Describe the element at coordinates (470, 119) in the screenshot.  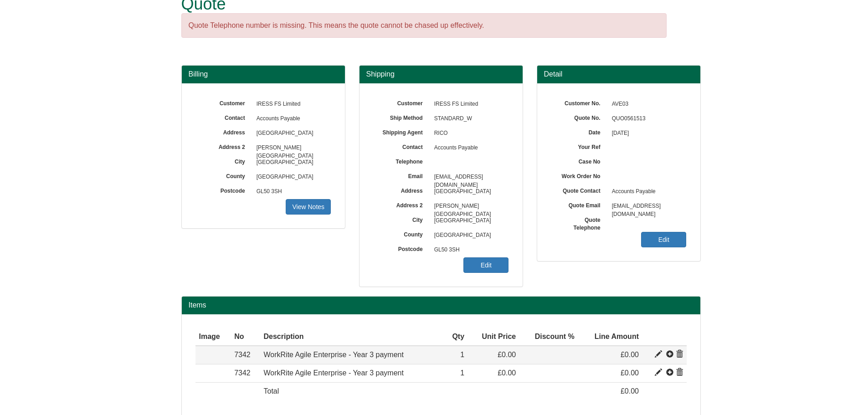
I see `span: STANDARD_W` at that location.